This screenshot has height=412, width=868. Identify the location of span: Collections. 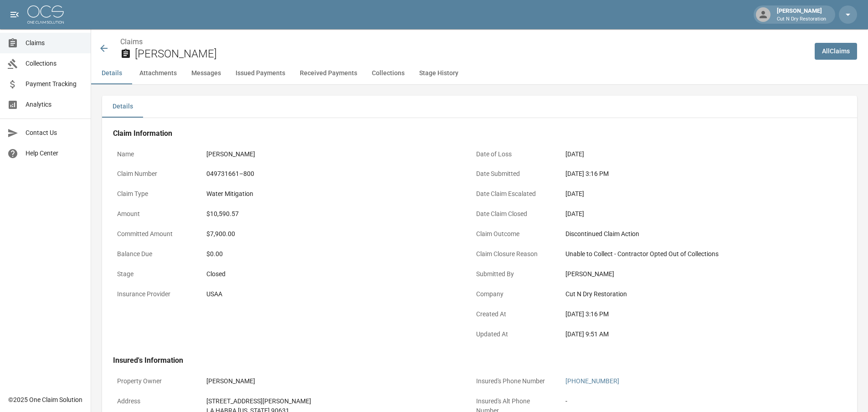
(54, 63).